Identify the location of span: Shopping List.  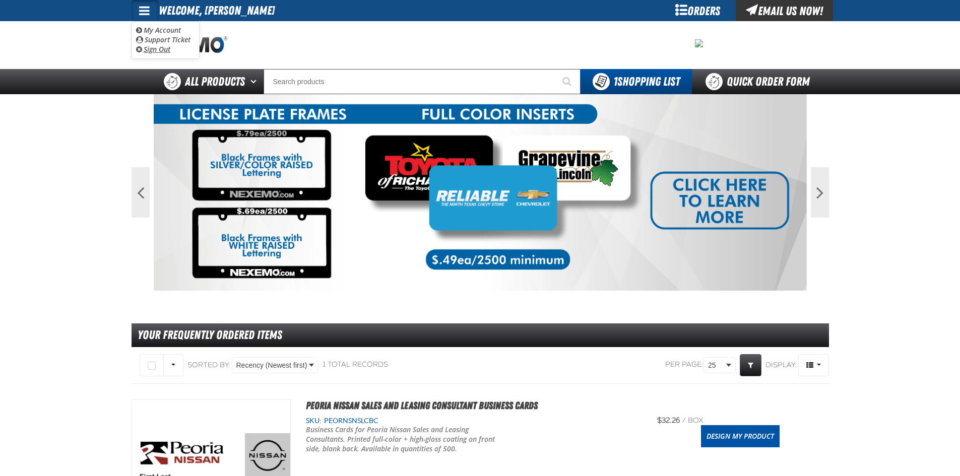
(646, 82).